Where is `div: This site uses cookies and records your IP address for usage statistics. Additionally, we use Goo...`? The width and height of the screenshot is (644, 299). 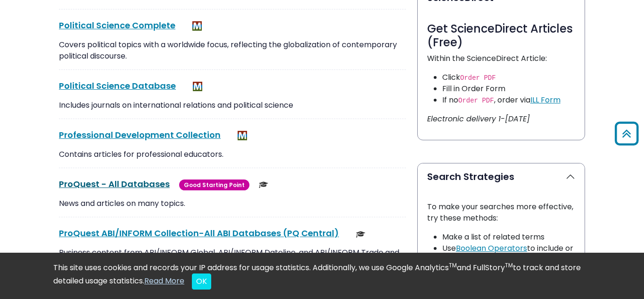
div: This site uses cookies and records your IP address for usage statistics. Additionally, we use Goo... is located at coordinates (322, 276).